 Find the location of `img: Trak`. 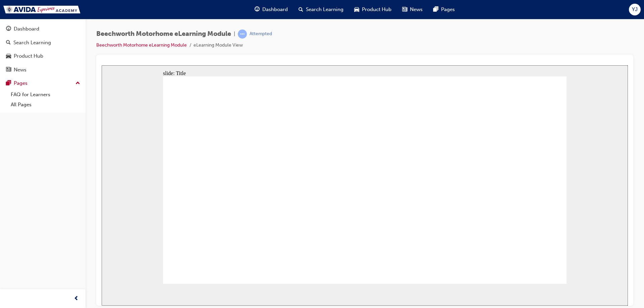

img: Trak is located at coordinates (42, 9).